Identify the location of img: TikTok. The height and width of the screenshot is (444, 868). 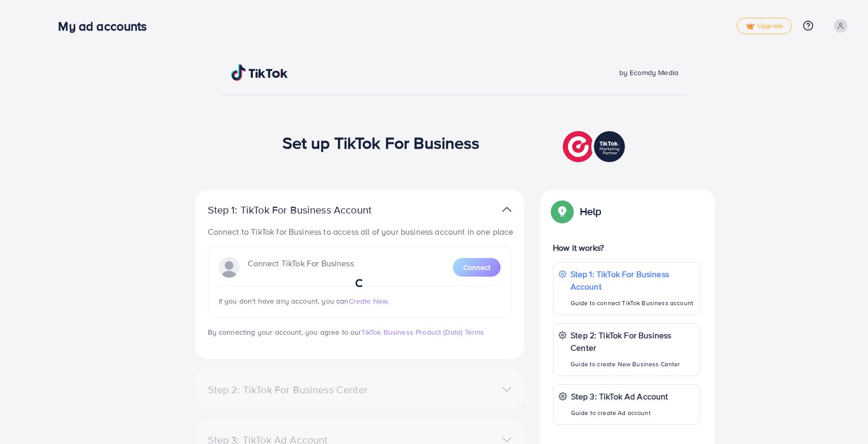
(259, 72).